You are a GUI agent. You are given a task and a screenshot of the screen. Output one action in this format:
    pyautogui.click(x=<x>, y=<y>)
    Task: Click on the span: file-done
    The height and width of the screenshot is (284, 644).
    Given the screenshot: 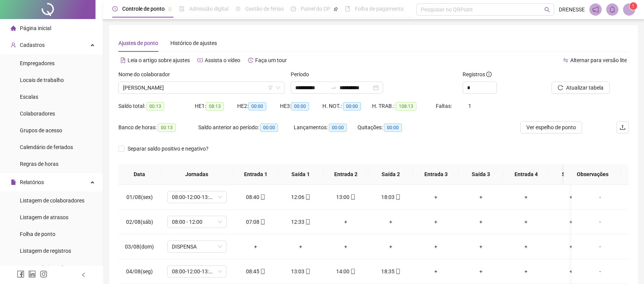 What is the action you would take?
    pyautogui.click(x=182, y=9)
    